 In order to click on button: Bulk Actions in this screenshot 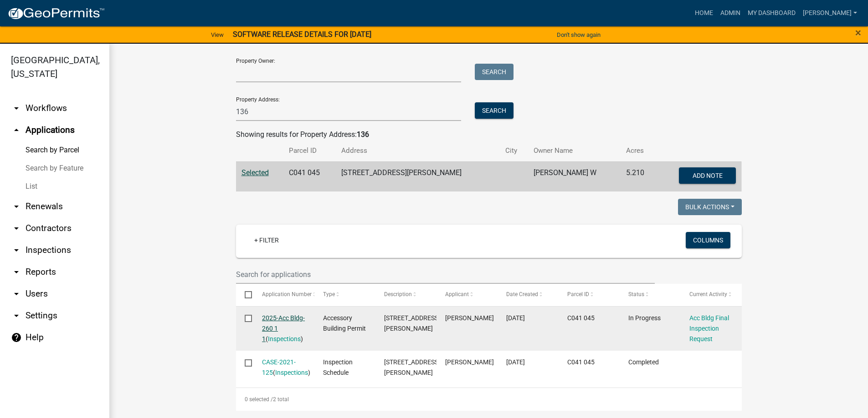, I will do `click(710, 207)`.